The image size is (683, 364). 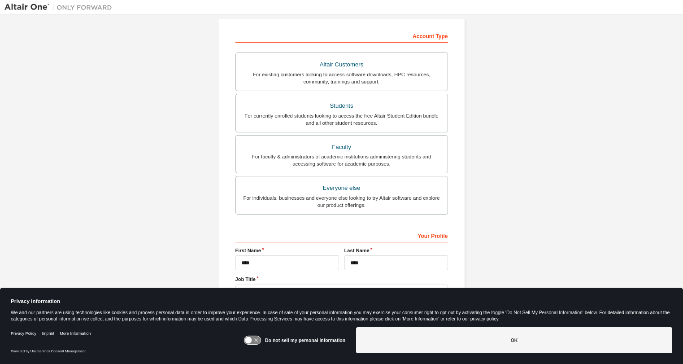 What do you see at coordinates (342, 235) in the screenshot?
I see `div: Your Profile` at bounding box center [342, 235].